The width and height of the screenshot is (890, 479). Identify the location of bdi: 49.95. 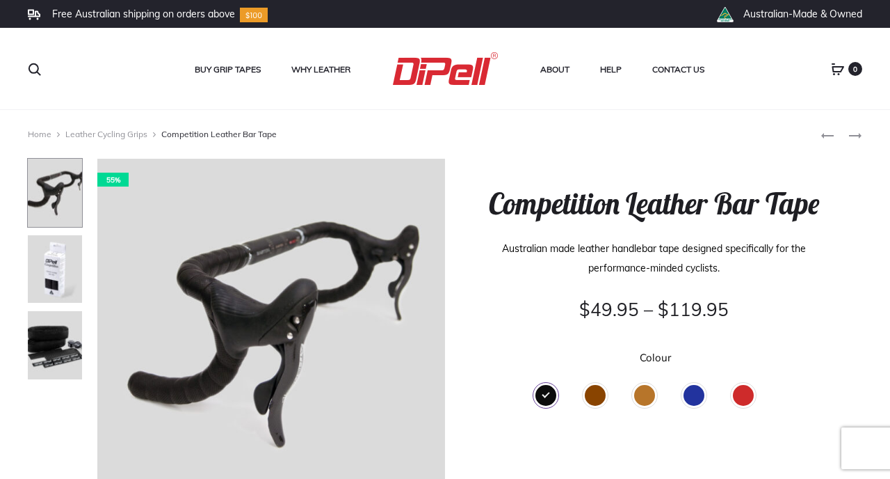
(609, 309).